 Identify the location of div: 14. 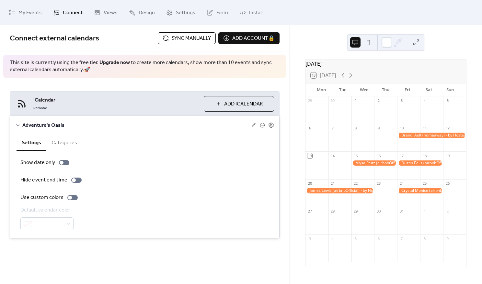
(333, 156).